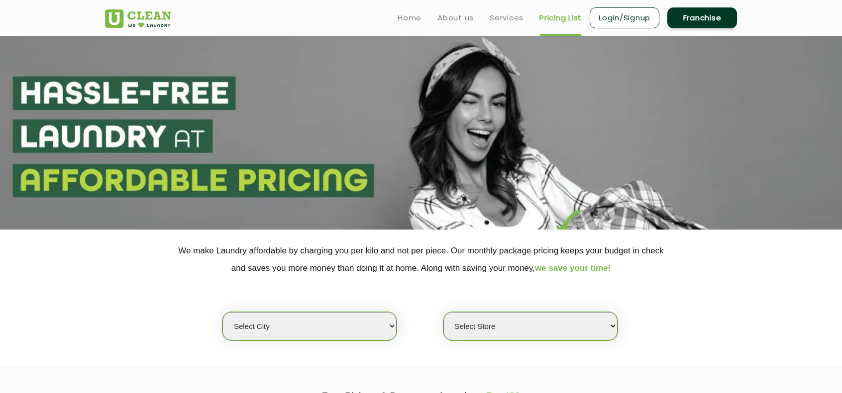 The width and height of the screenshot is (842, 393). Describe the element at coordinates (506, 18) in the screenshot. I see `a: Services` at that location.